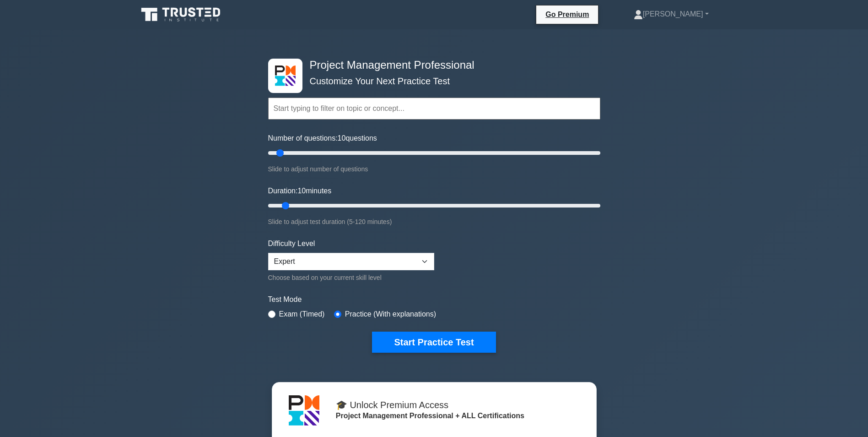  What do you see at coordinates (299, 191) in the screenshot?
I see `label: Duration: minutes` at bounding box center [299, 191].